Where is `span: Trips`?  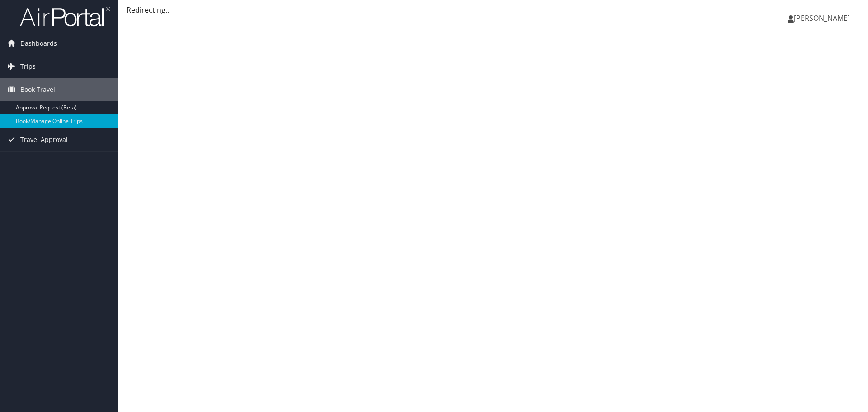
span: Trips is located at coordinates (28, 66).